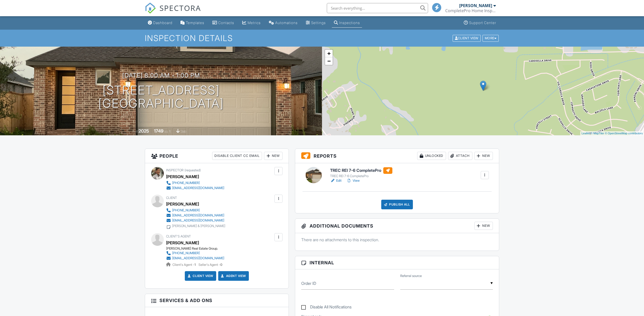 The height and width of the screenshot is (316, 644). Describe the element at coordinates (397, 204) in the screenshot. I see `div: Publish All` at that location.